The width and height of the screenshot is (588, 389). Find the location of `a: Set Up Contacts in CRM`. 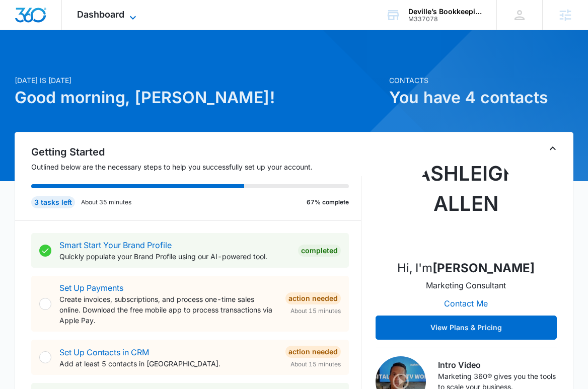

a: Set Up Contacts in CRM is located at coordinates (104, 352).